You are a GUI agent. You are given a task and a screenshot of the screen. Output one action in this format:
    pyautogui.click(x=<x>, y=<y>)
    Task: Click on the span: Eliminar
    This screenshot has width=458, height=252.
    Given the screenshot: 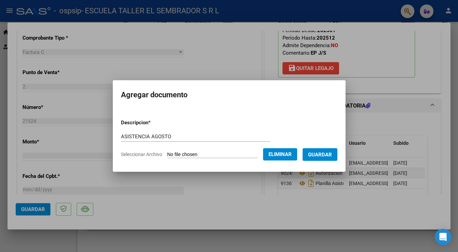 What is the action you would take?
    pyautogui.click(x=280, y=154)
    